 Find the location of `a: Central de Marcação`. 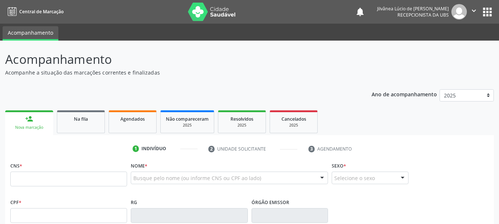

a: Central de Marcação is located at coordinates (34, 11).